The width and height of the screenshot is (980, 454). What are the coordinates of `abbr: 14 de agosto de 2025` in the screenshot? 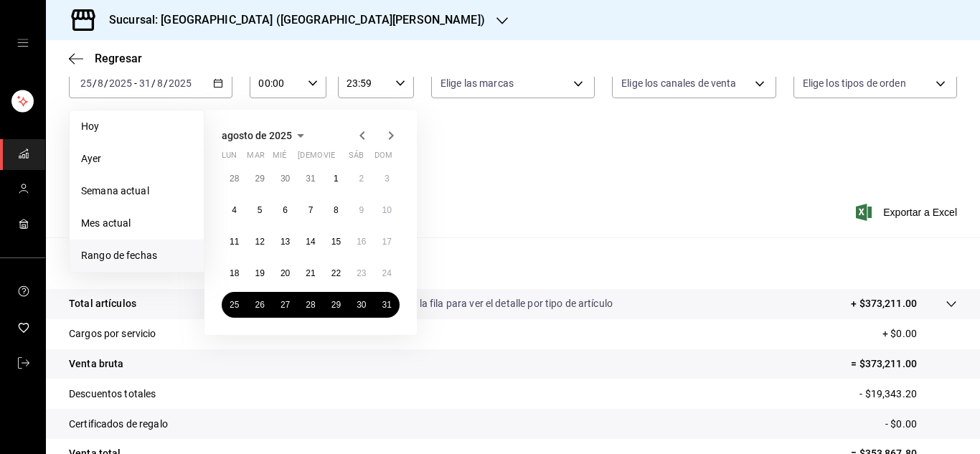 It's located at (310, 242).